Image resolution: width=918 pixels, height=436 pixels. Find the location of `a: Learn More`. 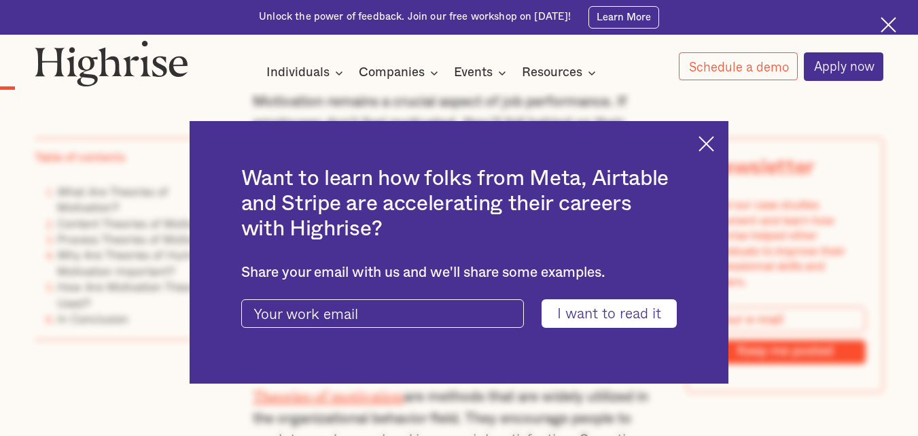

a: Learn More is located at coordinates (624, 17).